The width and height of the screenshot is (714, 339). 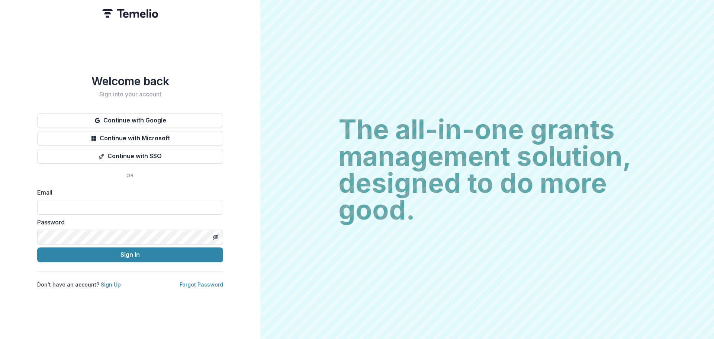 I want to click on a: Forgot Password, so click(x=201, y=284).